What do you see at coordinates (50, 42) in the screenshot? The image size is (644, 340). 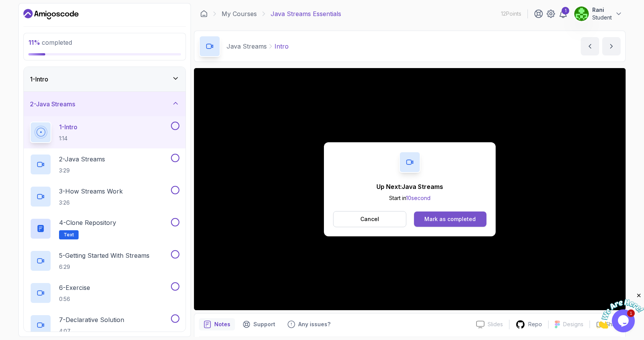 I see `span: completed` at bounding box center [50, 42].